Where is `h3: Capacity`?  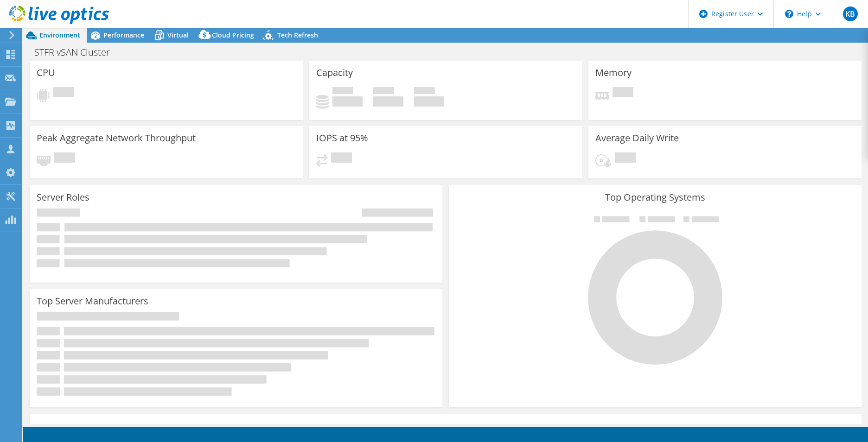 h3: Capacity is located at coordinates (334, 73).